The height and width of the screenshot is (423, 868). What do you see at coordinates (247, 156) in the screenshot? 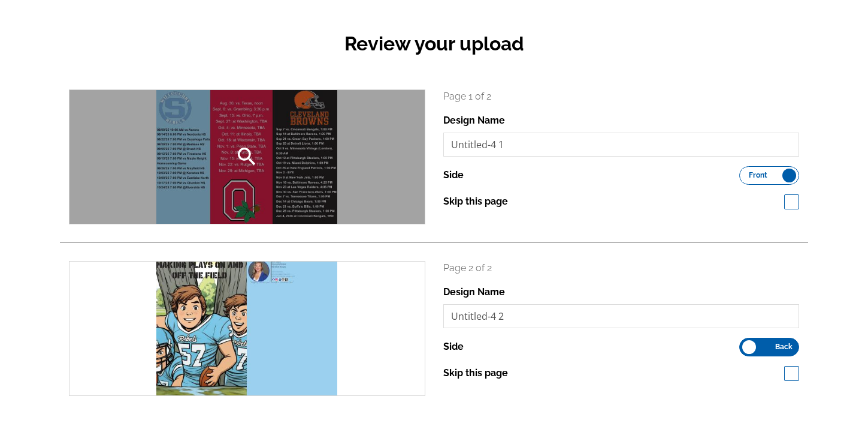
I see `i: search` at bounding box center [247, 156].